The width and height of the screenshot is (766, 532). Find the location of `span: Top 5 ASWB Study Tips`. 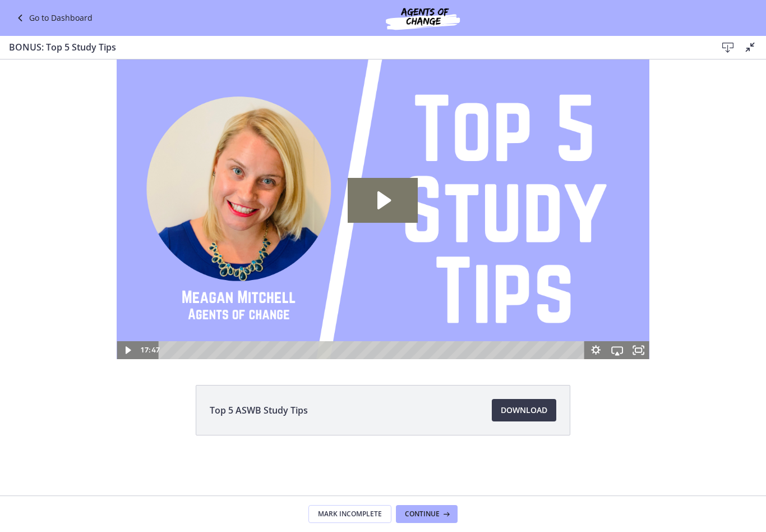

span: Top 5 ASWB Study Tips is located at coordinates (259, 410).